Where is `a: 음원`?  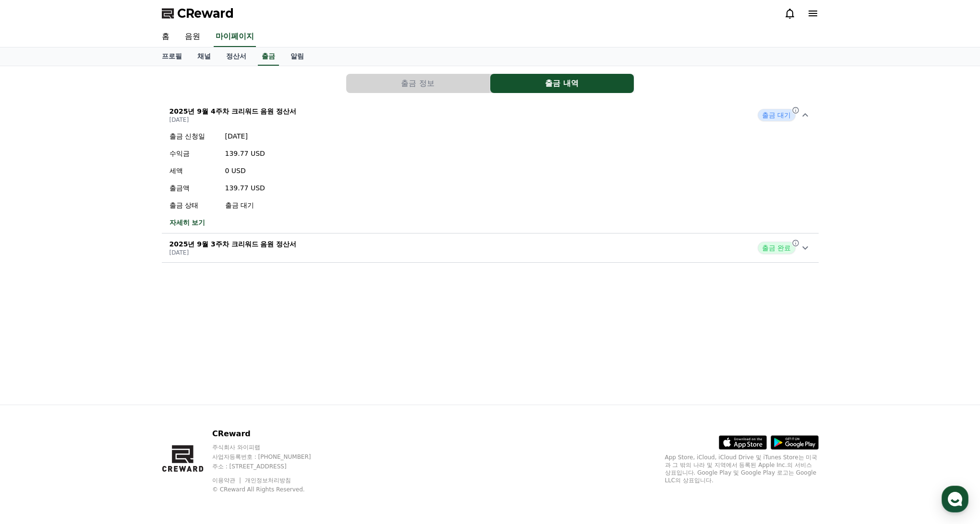 a: 음원 is located at coordinates (193, 37).